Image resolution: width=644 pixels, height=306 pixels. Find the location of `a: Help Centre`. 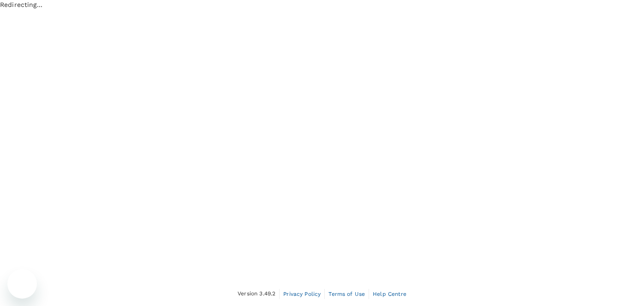

a: Help Centre is located at coordinates (389, 293).